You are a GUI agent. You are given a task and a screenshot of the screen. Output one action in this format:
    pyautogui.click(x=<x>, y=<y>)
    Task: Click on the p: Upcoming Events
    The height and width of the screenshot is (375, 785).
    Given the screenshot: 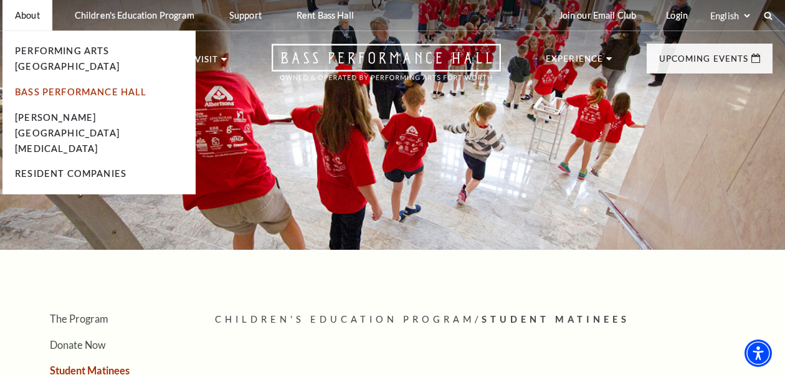 What is the action you would take?
    pyautogui.click(x=704, y=62)
    